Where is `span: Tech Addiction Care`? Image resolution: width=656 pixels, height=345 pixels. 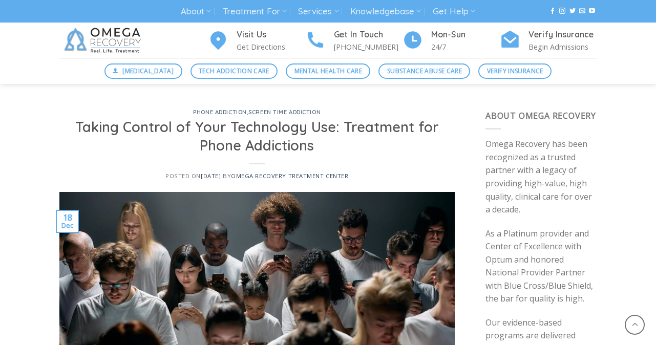 span: Tech Addiction Care is located at coordinates (234, 71).